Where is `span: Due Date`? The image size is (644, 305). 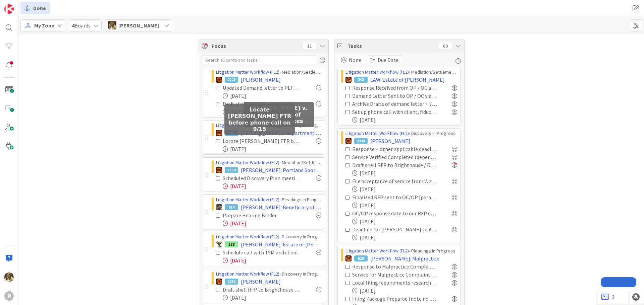 span: Due Date is located at coordinates (388, 60).